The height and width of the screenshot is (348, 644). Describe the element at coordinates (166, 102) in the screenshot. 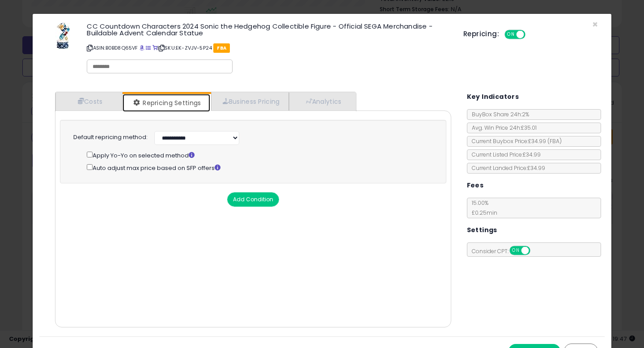

I see `a: Repricing Settings` at that location.